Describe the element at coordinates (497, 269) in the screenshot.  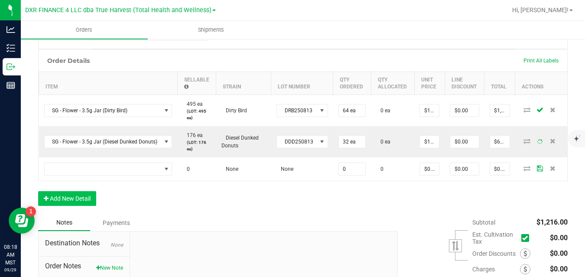
I see `span: Charges` at that location.